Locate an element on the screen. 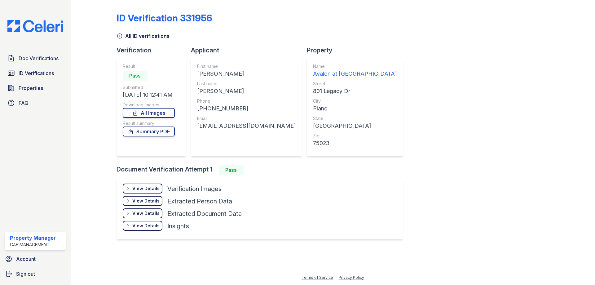  span: Sign out is located at coordinates (25, 273).